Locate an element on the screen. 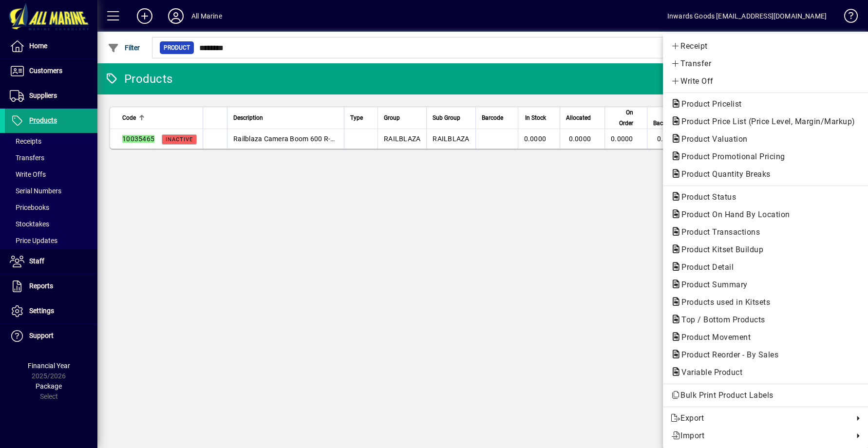  span: Import is located at coordinates (759, 436).